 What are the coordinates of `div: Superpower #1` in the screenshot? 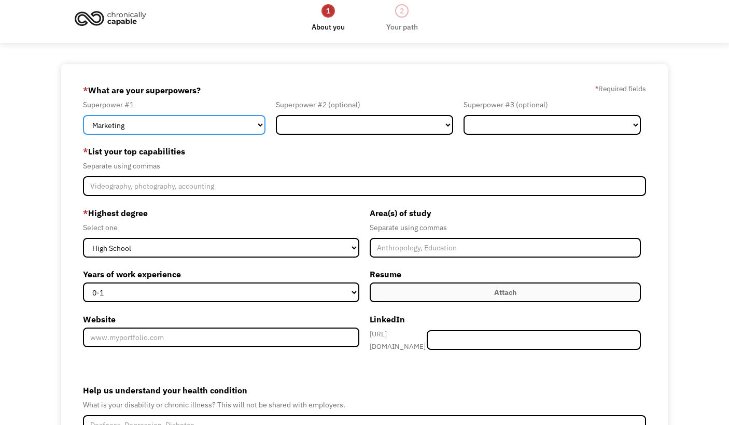 It's located at (174, 105).